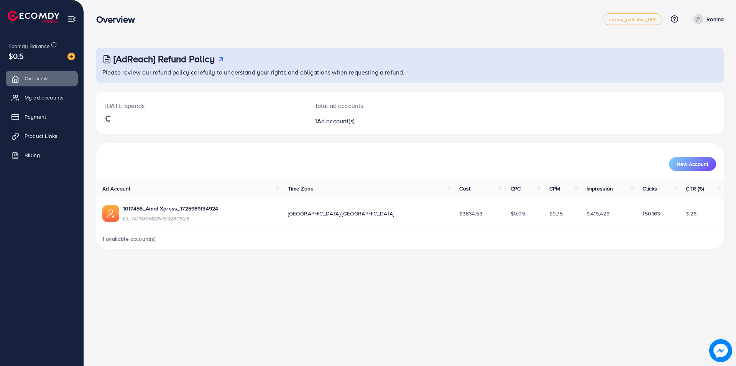  Describe the element at coordinates (42, 136) in the screenshot. I see `a: Product Links` at that location.